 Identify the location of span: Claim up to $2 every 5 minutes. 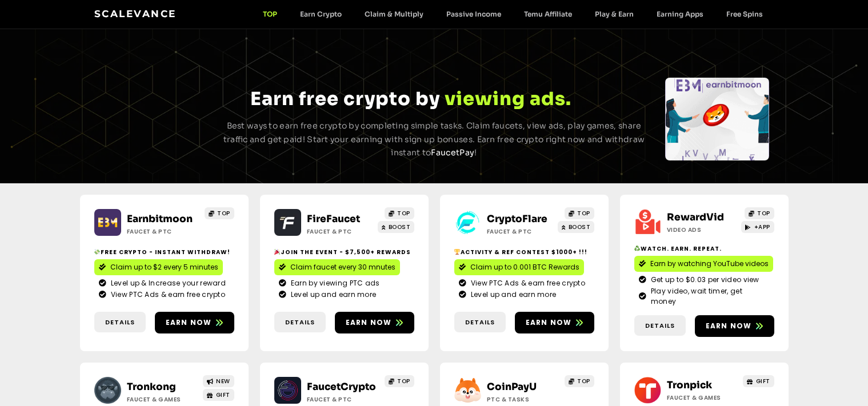
(164, 268).